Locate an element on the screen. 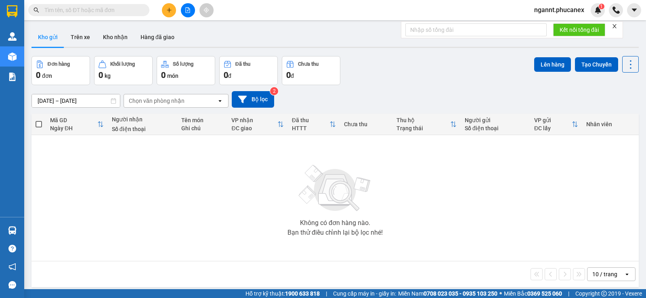  span: 1 is located at coordinates (601, 6).